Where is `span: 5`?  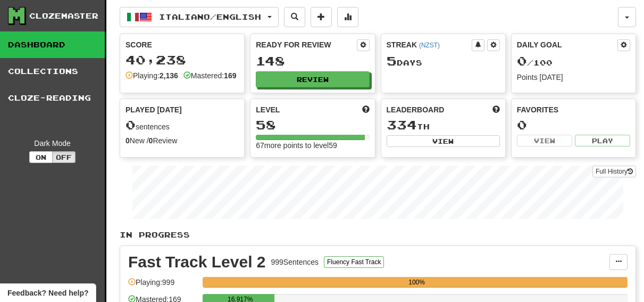 span: 5 is located at coordinates (391, 61).